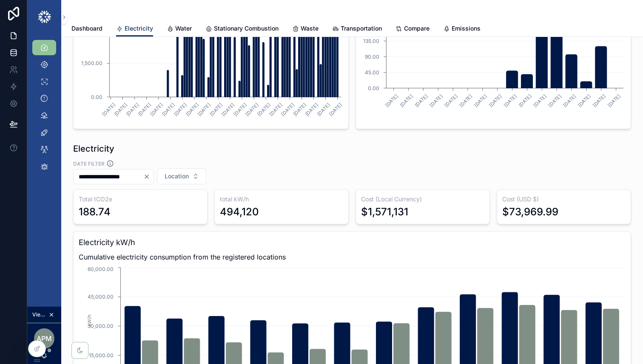 Image resolution: width=643 pixels, height=364 pixels. I want to click on span: Stationary Combustion, so click(246, 29).